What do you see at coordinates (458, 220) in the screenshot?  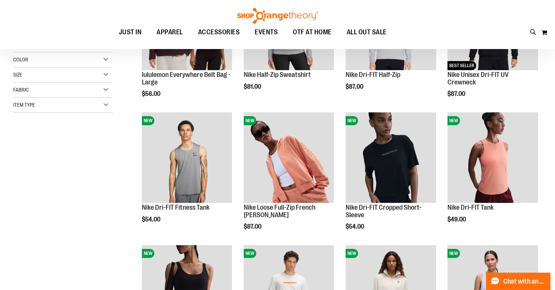 I see `span: $49.00` at bounding box center [458, 220].